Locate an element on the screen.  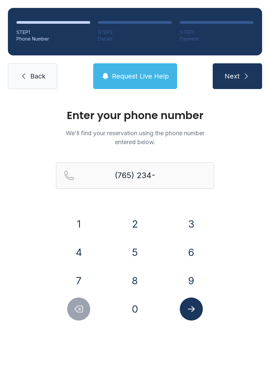
div: Payment is located at coordinates (217, 39).